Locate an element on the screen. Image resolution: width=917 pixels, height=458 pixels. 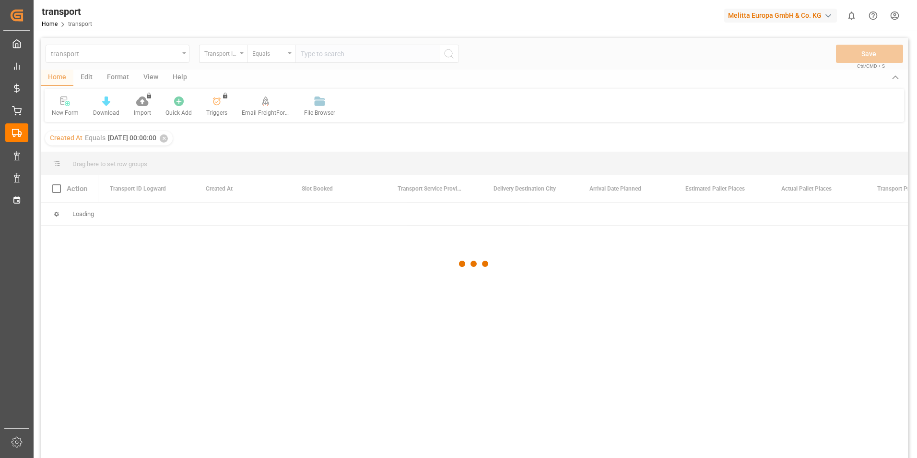
a: Home is located at coordinates (49, 24).